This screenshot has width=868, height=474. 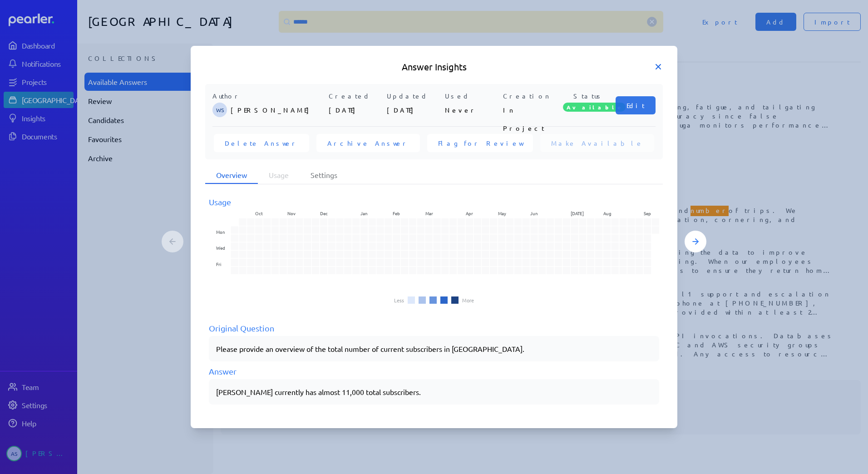 What do you see at coordinates (262, 143) in the screenshot?
I see `span: Delete Answer` at bounding box center [262, 143].